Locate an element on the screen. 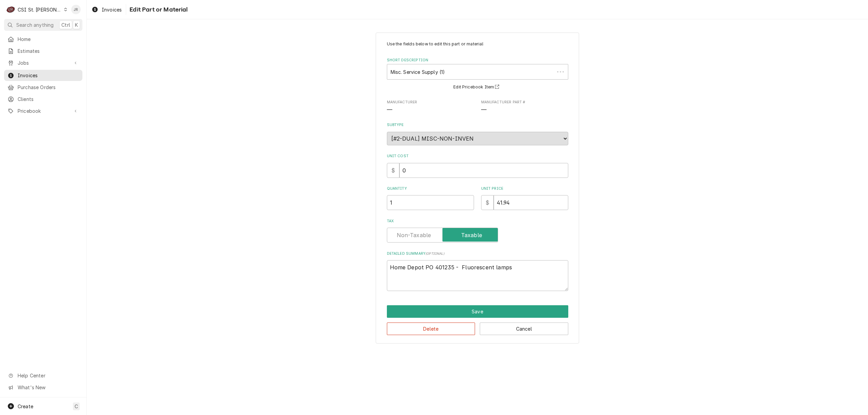 This screenshot has height=415, width=868. span: Purchase Orders is located at coordinates (48, 87).